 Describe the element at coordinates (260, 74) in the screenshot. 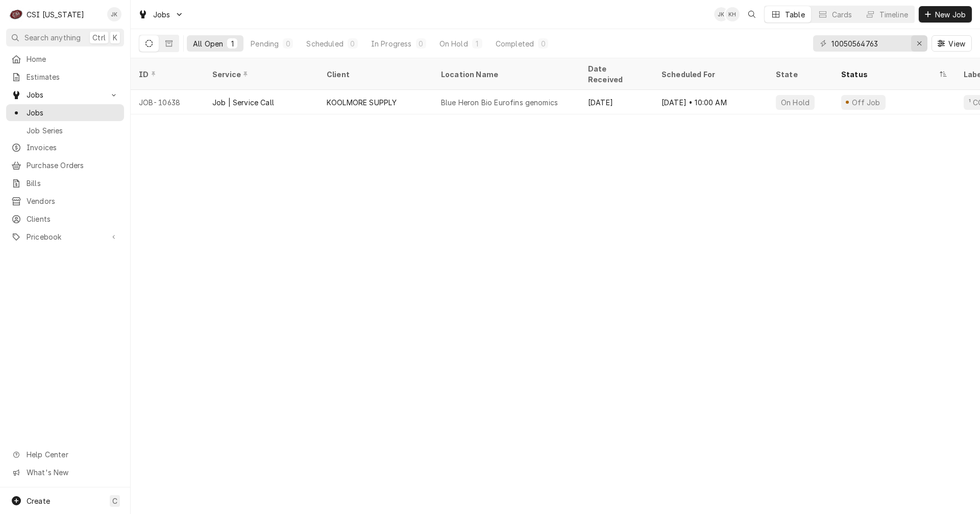

I see `div: Service` at that location.